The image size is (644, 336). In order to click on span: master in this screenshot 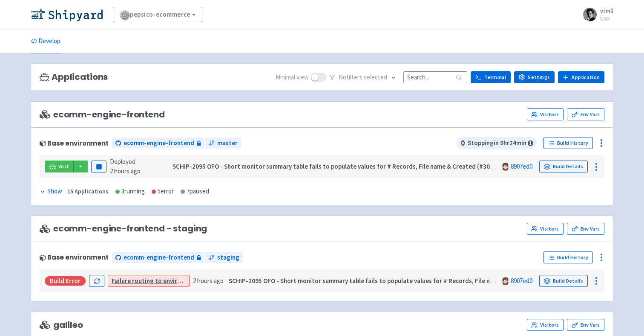, I will do `click(228, 143)`.